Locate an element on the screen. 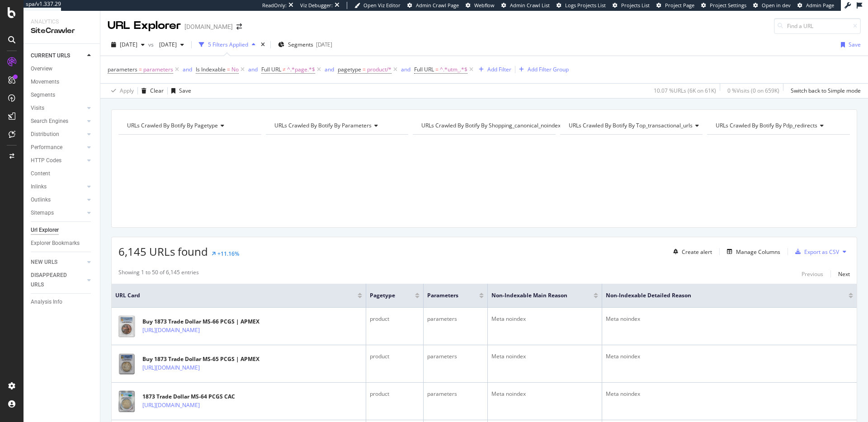 This screenshot has height=422, width=868. button: Next is located at coordinates (844, 274).